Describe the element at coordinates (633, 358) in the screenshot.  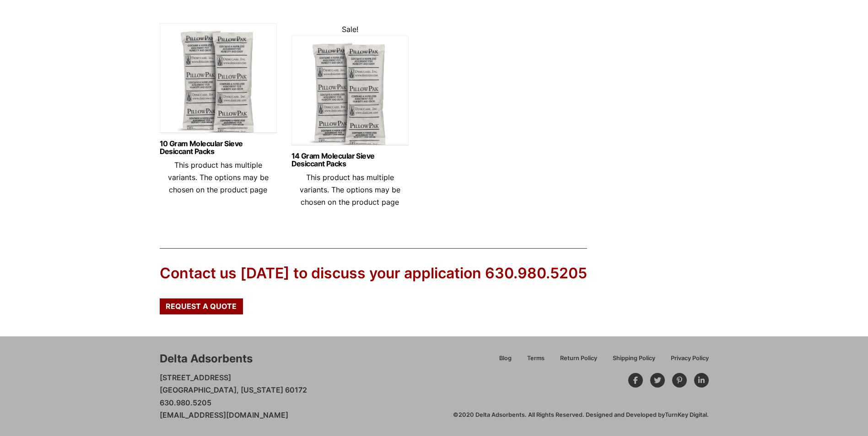
I see `span: Shipping Policy` at that location.